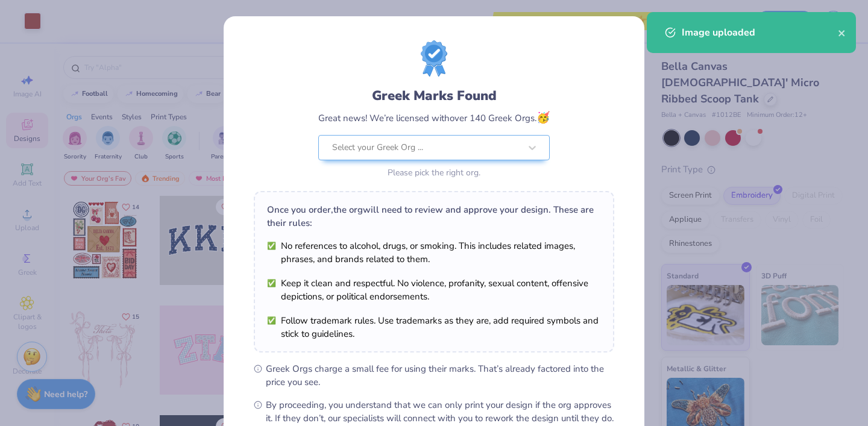 The image size is (868, 426). Describe the element at coordinates (440, 412) in the screenshot. I see `span: By proceeding, you understand that we can only print your design if the org approves it. If they ...` at that location.